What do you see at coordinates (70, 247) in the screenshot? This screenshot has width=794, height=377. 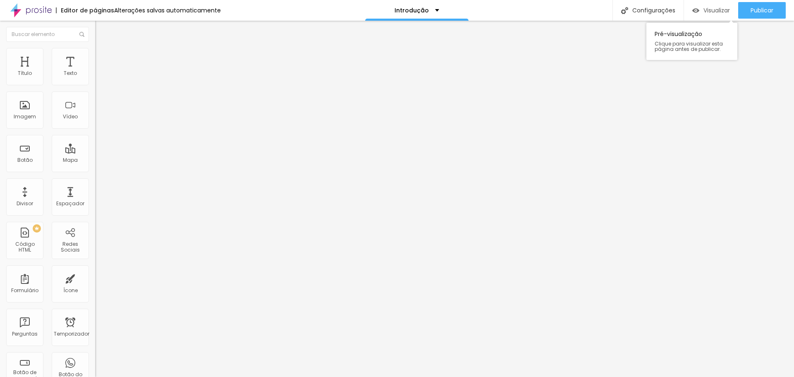 I see `font: Redes Sociais` at bounding box center [70, 247].